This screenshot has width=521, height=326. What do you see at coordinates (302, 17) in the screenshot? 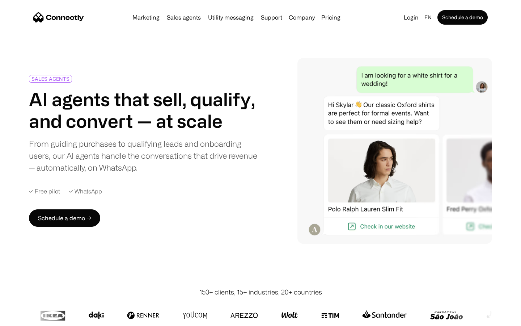
I see `div: Company` at bounding box center [302, 17].